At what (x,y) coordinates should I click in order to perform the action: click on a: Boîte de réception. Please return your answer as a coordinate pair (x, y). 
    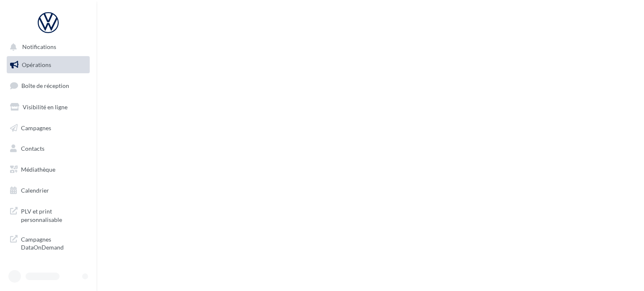
    Looking at the image, I should click on (48, 85).